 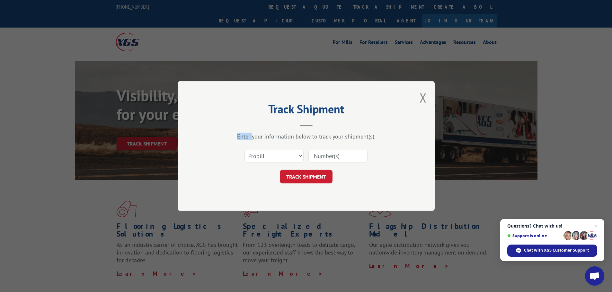 What do you see at coordinates (306, 111) in the screenshot?
I see `h2: Track Shipment` at bounding box center [306, 111].